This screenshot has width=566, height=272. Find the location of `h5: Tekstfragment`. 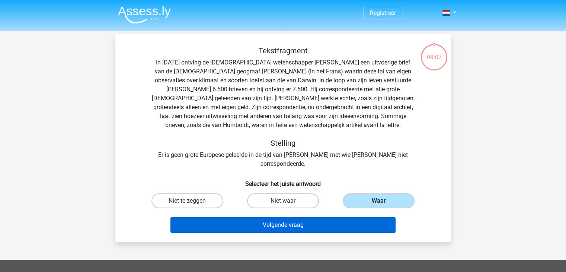

h5: Tekstfragment is located at coordinates (283, 51).